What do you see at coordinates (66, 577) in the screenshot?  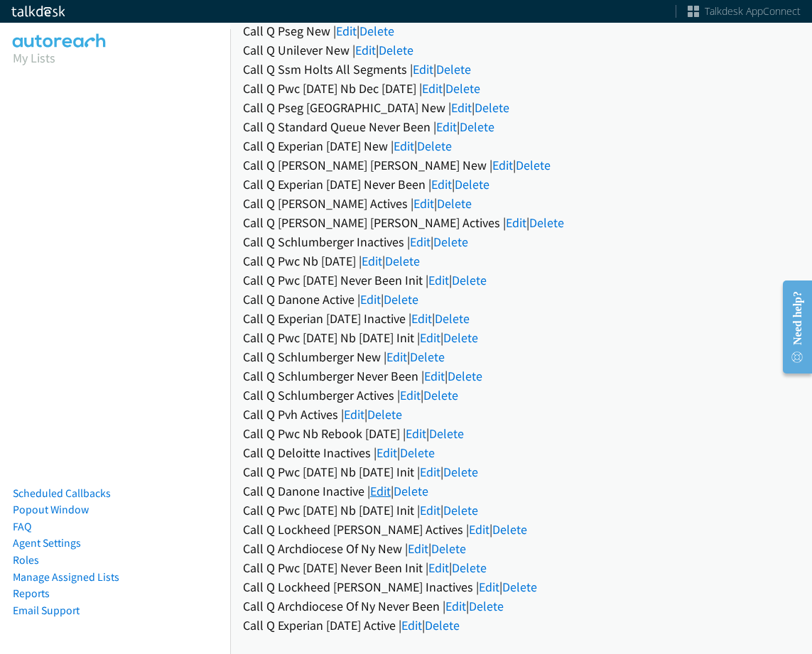 I see `a: Manage Assigned Lists` at bounding box center [66, 577].